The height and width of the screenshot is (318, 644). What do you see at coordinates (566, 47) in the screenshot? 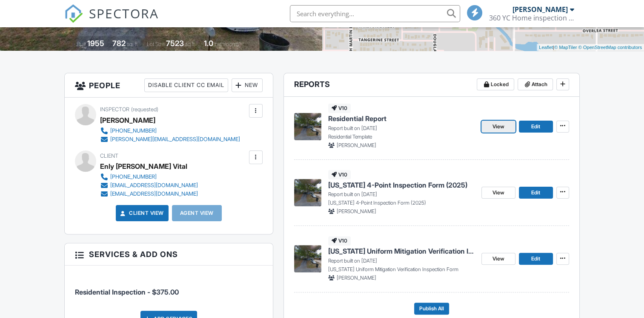
I see `a: © MapTiler` at bounding box center [566, 47].